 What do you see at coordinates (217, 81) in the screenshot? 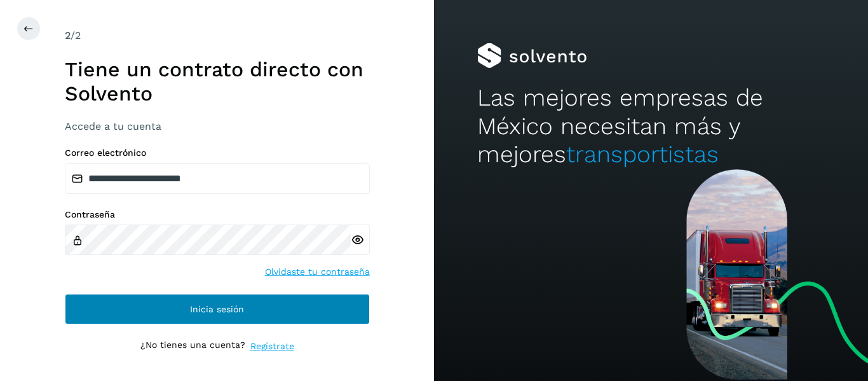
I see `h1: Tiene un contrato directo con Solvento` at bounding box center [217, 81].